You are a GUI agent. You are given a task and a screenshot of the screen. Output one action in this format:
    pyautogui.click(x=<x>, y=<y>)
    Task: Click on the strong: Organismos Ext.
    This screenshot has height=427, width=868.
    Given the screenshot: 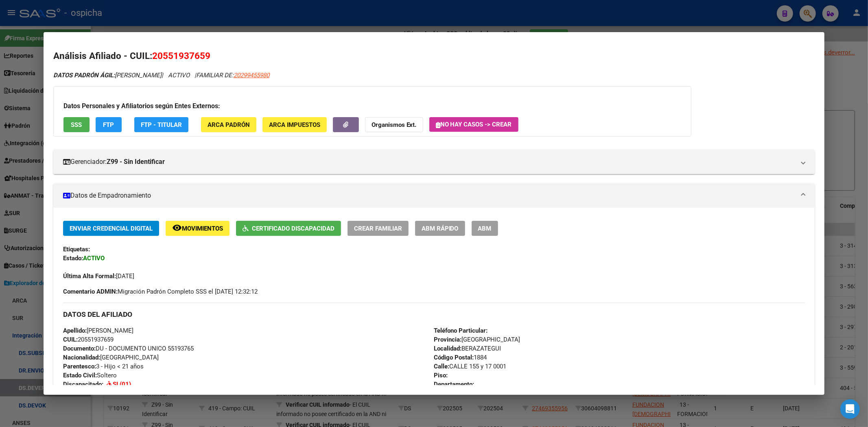 What is the action you would take?
    pyautogui.click(x=394, y=125)
    